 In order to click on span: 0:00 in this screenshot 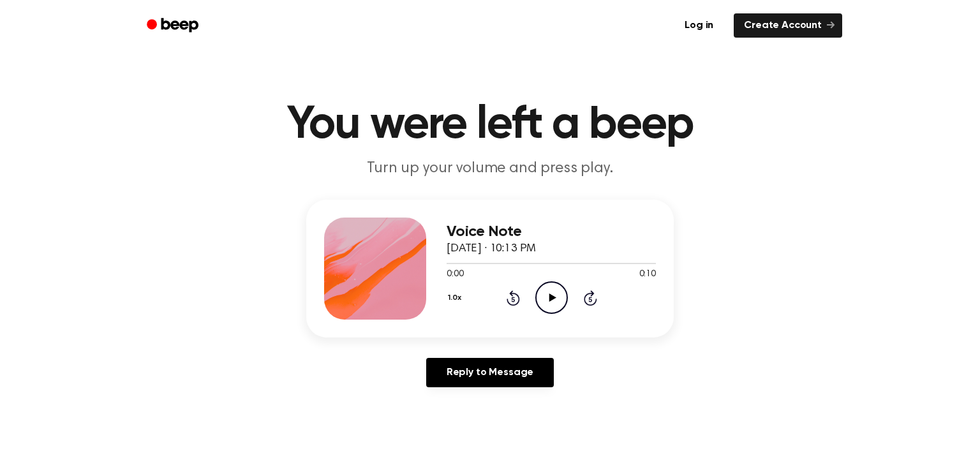, I will do `click(455, 275)`.